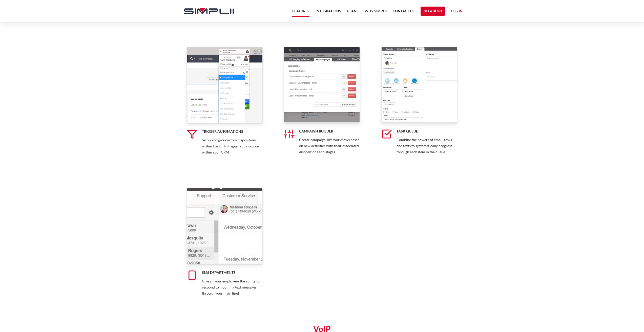 The image size is (644, 332). Describe the element at coordinates (403, 13) in the screenshot. I see `a: Contact US` at that location.